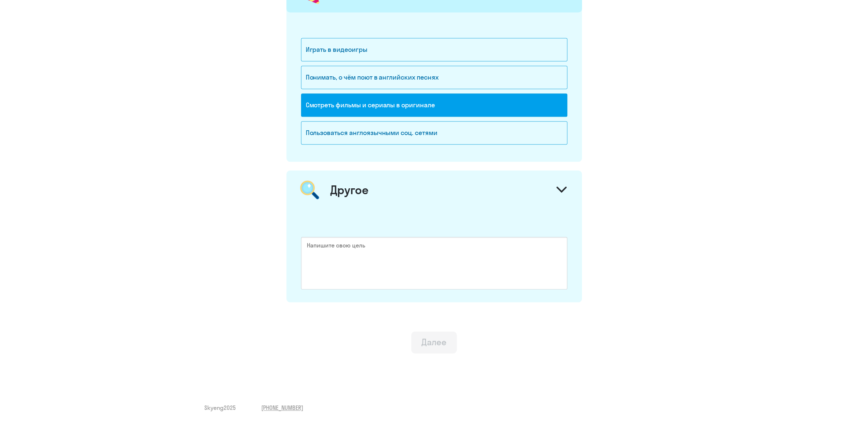  What do you see at coordinates (434, 342) in the screenshot?
I see `button: Далее` at bounding box center [434, 342].